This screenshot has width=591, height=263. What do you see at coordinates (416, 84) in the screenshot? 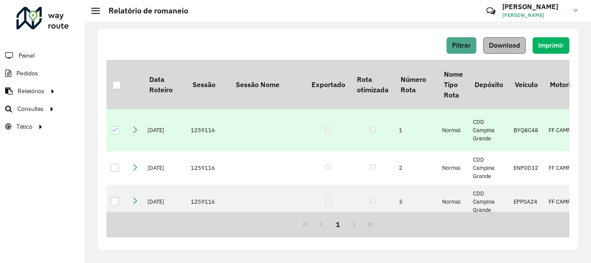
I see `th: Número Rota` at bounding box center [416, 84].